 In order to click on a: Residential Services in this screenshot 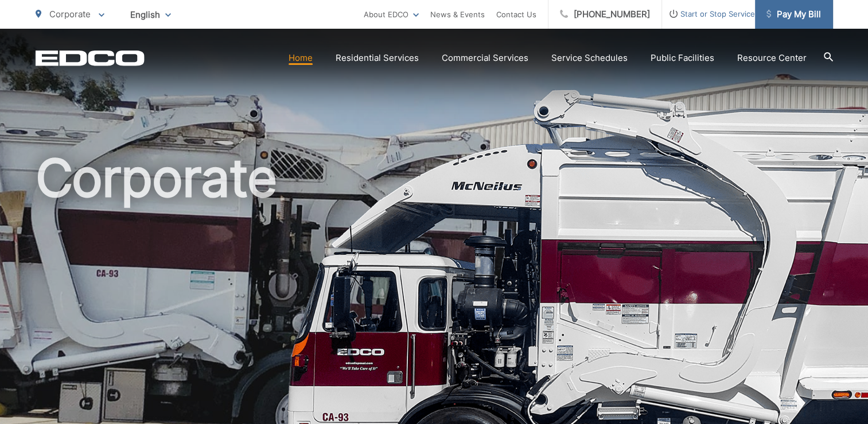, I will do `click(377, 58)`.